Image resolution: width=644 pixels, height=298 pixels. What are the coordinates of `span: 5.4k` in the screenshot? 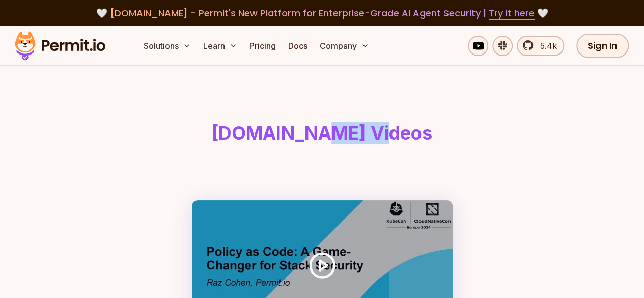 It's located at (545, 46).